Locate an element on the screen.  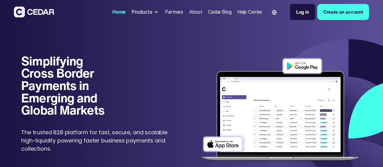
div: Partners is located at coordinates (174, 12).